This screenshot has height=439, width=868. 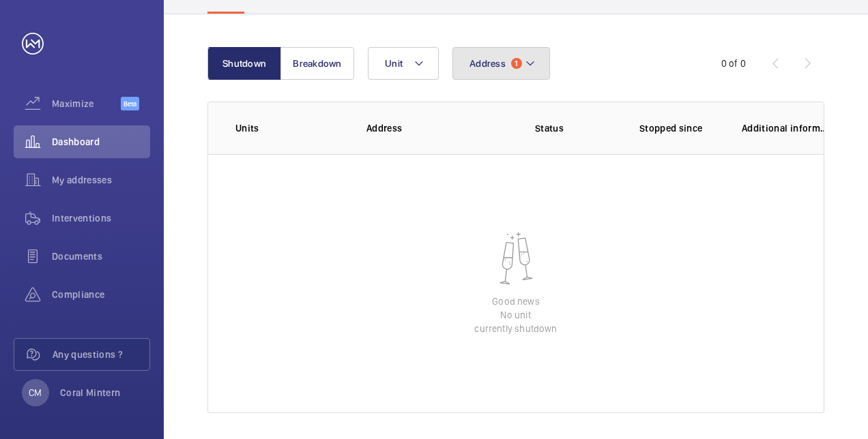 What do you see at coordinates (101, 294) in the screenshot?
I see `span: Compliance` at bounding box center [101, 294].